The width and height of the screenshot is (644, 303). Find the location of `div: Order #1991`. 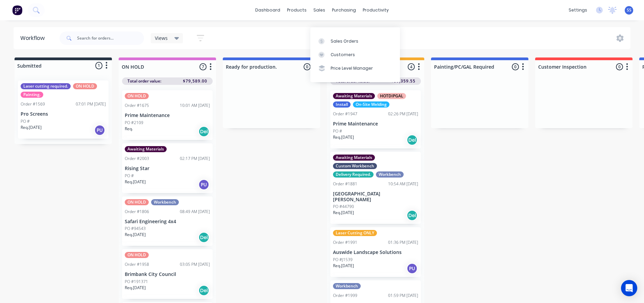

div: Order #1991 is located at coordinates (345, 243).